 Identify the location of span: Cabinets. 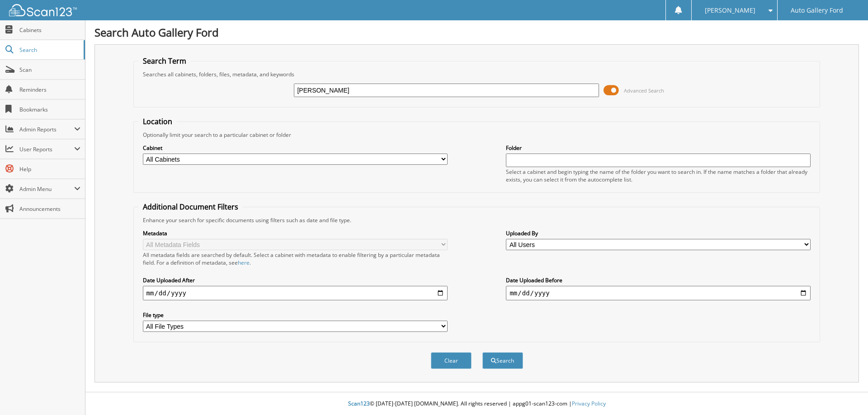
(49, 30).